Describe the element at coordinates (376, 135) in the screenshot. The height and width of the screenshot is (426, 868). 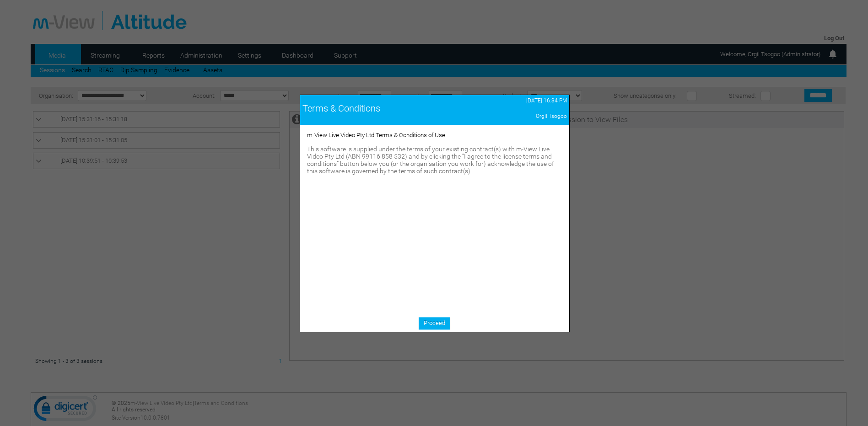
I see `span: m-View Live Video Pty Ltd Terms & Conditions of Use` at that location.